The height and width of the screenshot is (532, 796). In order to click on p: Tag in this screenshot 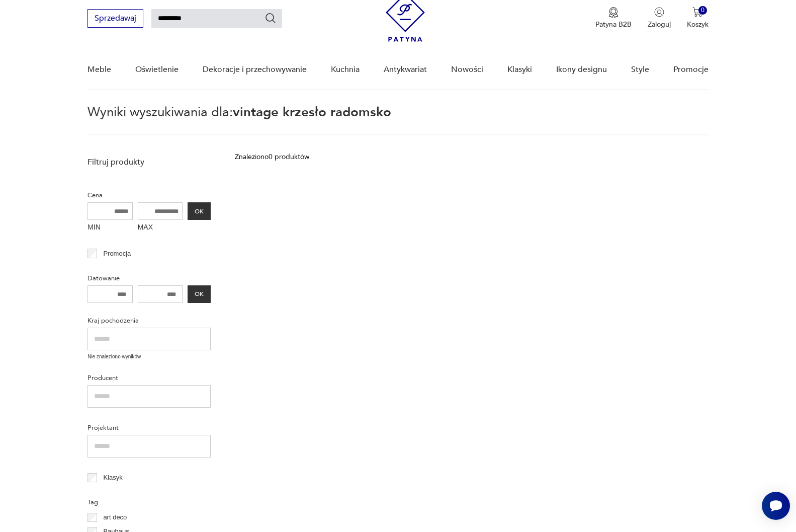, I will do `click(149, 502)`.